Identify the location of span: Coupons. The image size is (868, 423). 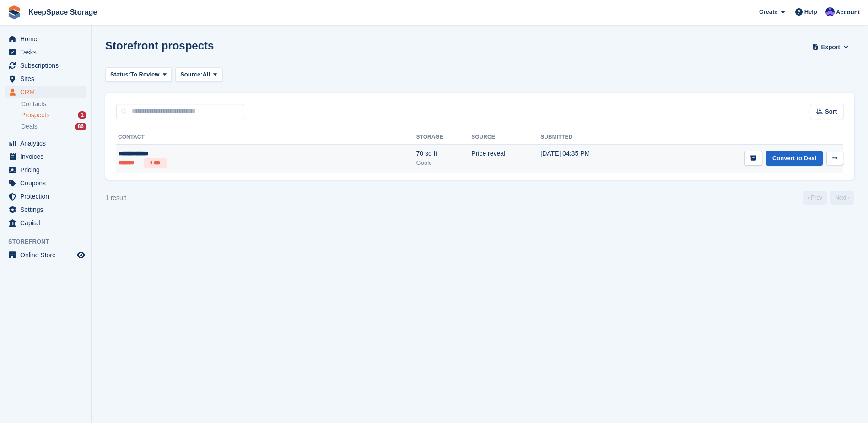
(48, 183).